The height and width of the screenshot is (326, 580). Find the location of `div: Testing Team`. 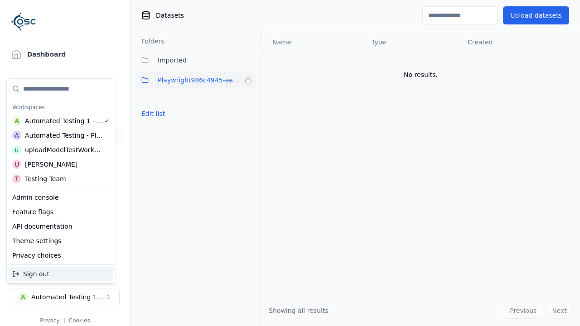

div: Testing Team is located at coordinates (45, 179).